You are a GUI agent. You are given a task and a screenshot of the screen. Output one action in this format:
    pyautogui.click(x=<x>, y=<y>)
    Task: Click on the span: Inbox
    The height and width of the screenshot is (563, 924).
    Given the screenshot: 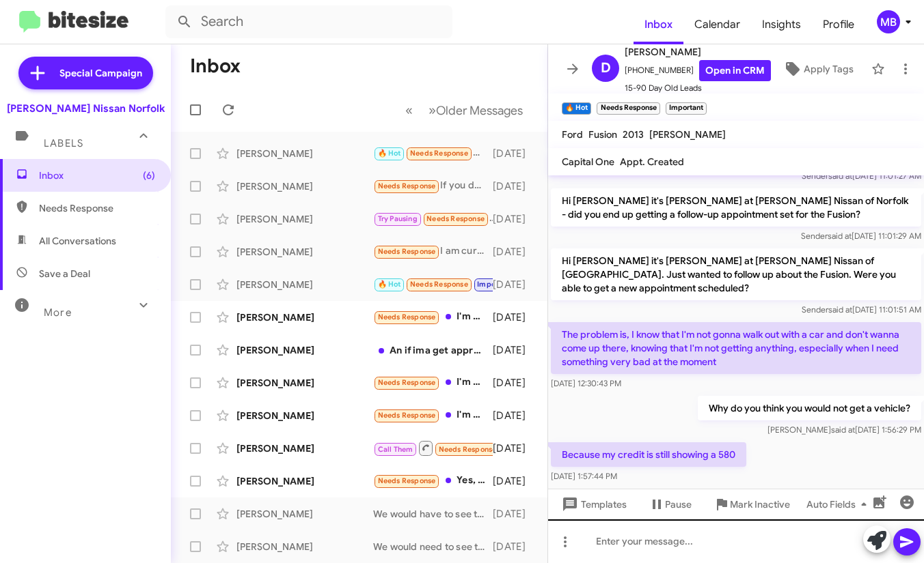 What is the action you would take?
    pyautogui.click(x=658, y=25)
    